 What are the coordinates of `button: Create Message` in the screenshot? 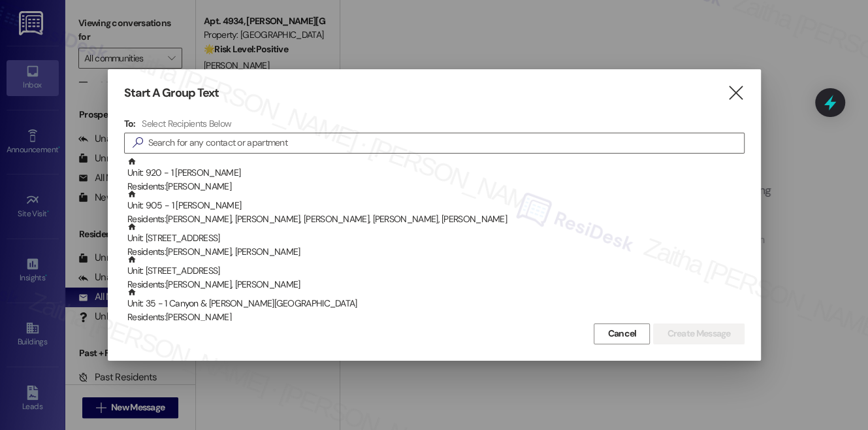 It's located at (698, 334).